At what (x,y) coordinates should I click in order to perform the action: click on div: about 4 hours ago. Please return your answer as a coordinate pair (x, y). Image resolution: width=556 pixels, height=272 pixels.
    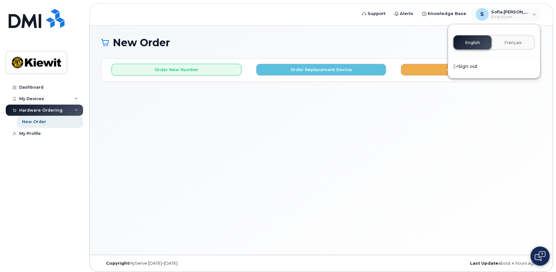
    Looking at the image, I should click on (467, 264).